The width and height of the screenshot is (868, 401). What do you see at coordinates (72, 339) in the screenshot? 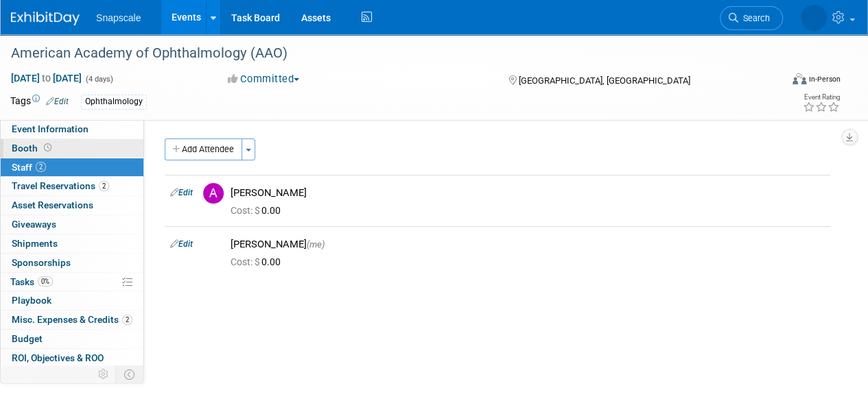
I see `a: Budget` at bounding box center [72, 339].